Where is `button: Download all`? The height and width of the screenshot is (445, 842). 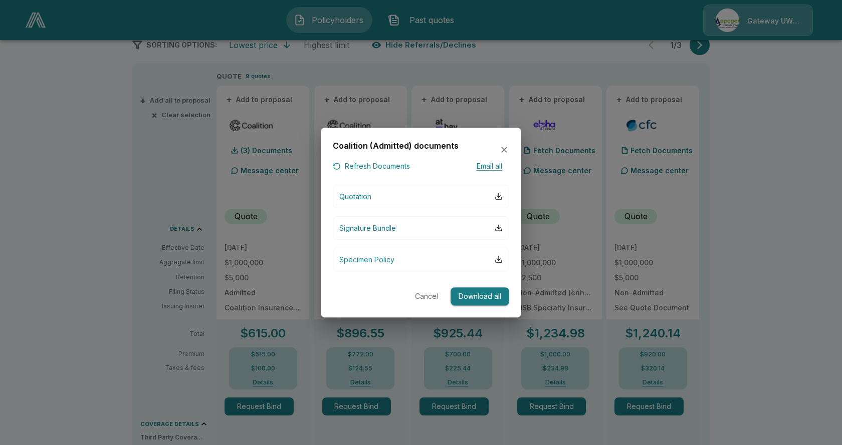
button: Download all is located at coordinates (479, 297).